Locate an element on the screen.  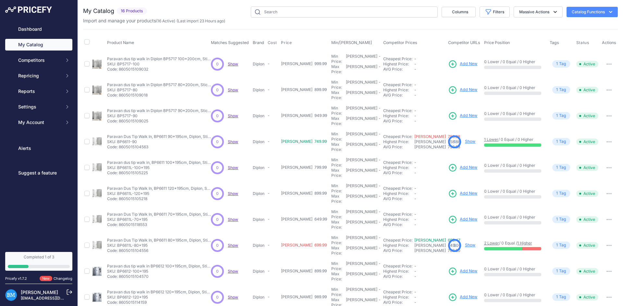
p: Code: 8605015109025 is located at coordinates (159, 121).